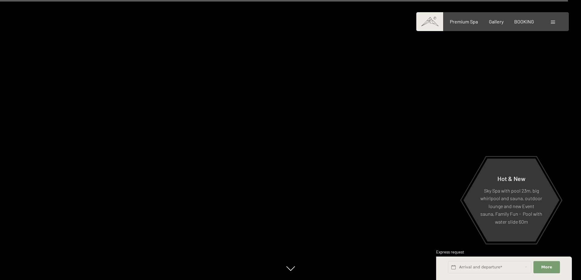 This screenshot has width=581, height=280. What do you see at coordinates (464, 21) in the screenshot?
I see `a: Premium Spa` at bounding box center [464, 21].